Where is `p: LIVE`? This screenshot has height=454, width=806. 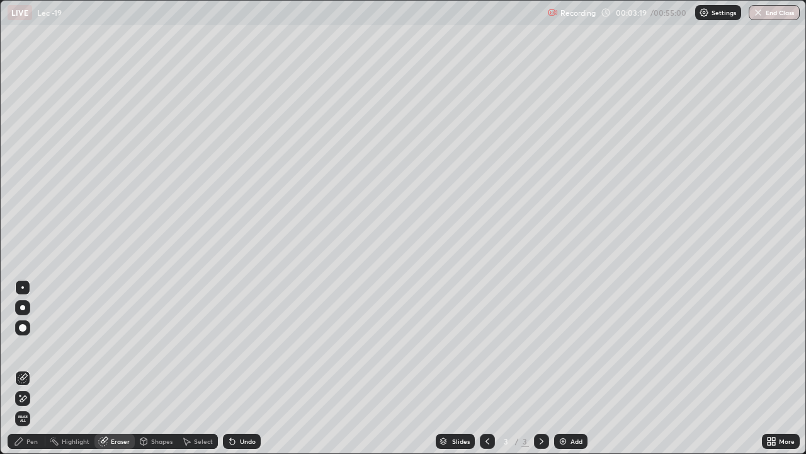
p: LIVE is located at coordinates (20, 13).